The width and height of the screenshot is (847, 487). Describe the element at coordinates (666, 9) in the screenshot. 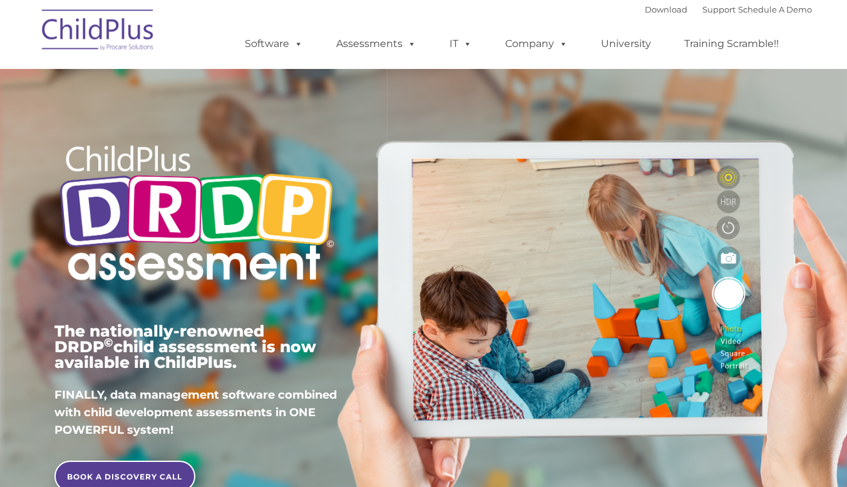

I see `a: Download` at that location.